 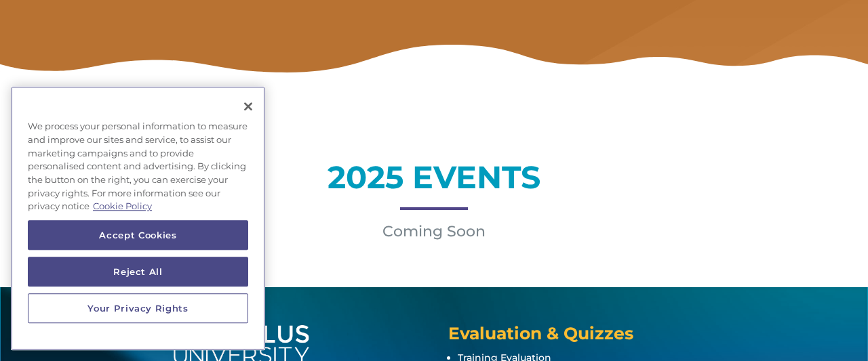 I want to click on button: Accept Cookies, so click(x=138, y=235).